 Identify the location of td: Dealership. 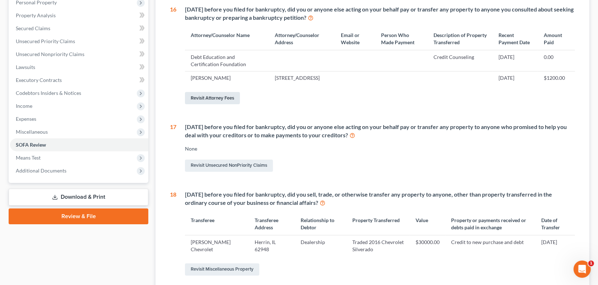
(321, 246).